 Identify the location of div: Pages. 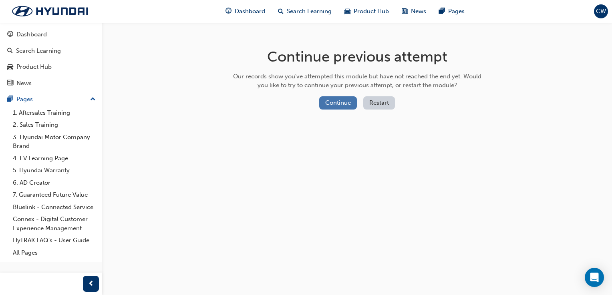
(24, 99).